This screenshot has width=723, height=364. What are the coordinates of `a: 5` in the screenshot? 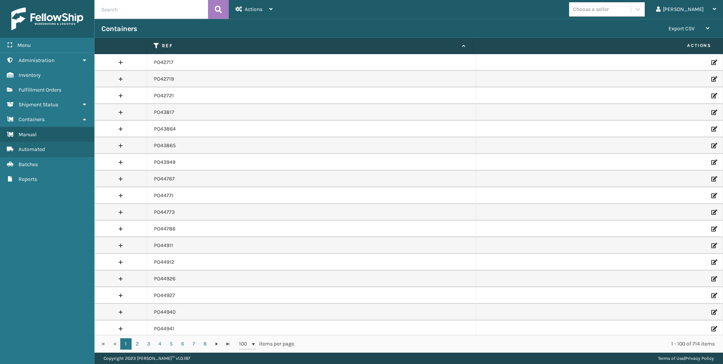 It's located at (171, 344).